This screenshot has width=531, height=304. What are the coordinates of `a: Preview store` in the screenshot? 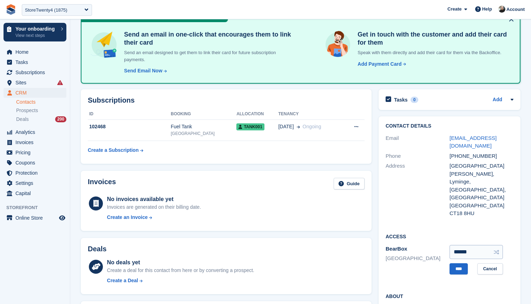 It's located at (62, 218).